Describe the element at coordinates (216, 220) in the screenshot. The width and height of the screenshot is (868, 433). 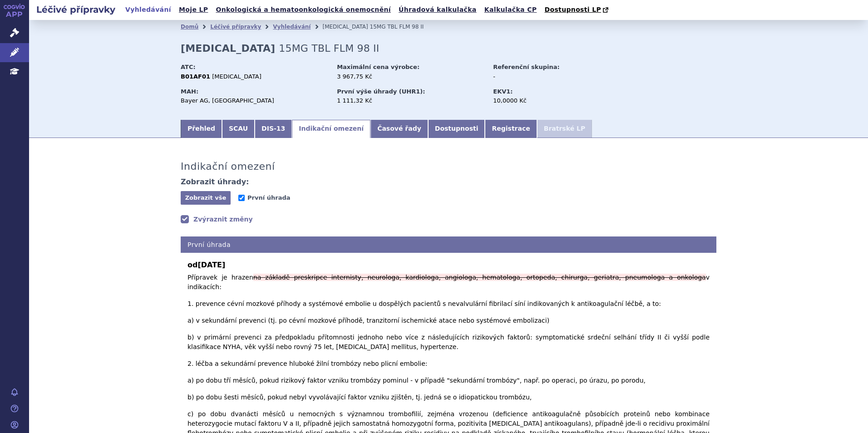
I see `a: Zvýraznit změny` at that location.